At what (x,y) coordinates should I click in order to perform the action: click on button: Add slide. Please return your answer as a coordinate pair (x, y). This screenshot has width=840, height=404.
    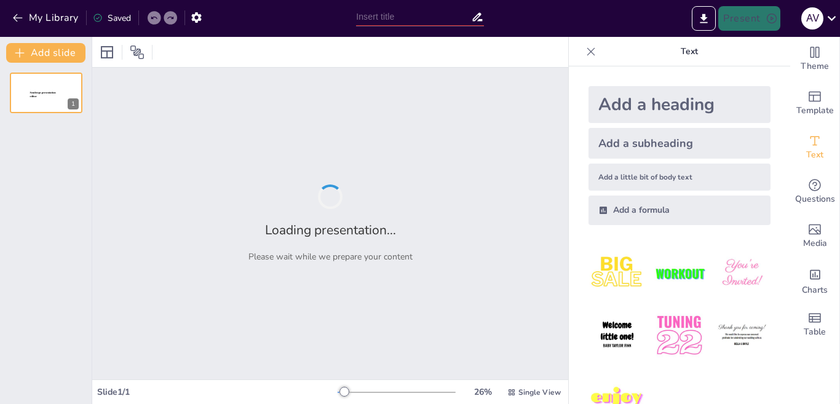
    Looking at the image, I should click on (45, 53).